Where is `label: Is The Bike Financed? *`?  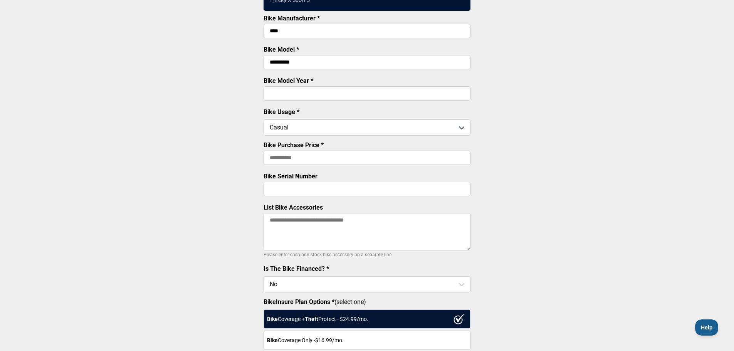 label: Is The Bike Financed? * is located at coordinates (296, 269).